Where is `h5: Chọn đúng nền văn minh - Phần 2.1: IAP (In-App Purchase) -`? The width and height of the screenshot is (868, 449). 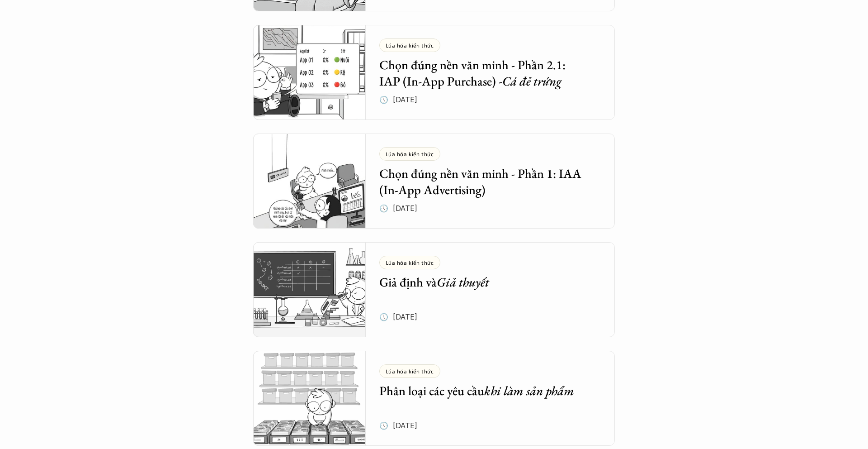
h5: Chọn đúng nền văn minh - Phần 2.1: IAP (In-App Purchase) - is located at coordinates (484, 73).